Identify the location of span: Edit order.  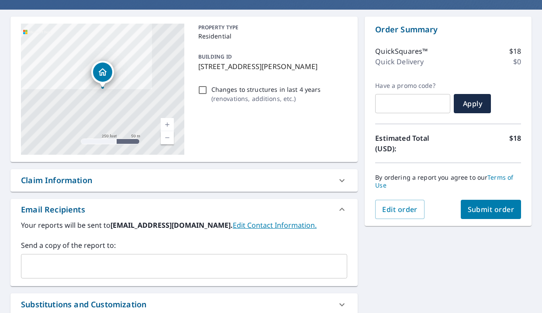
(400, 209).